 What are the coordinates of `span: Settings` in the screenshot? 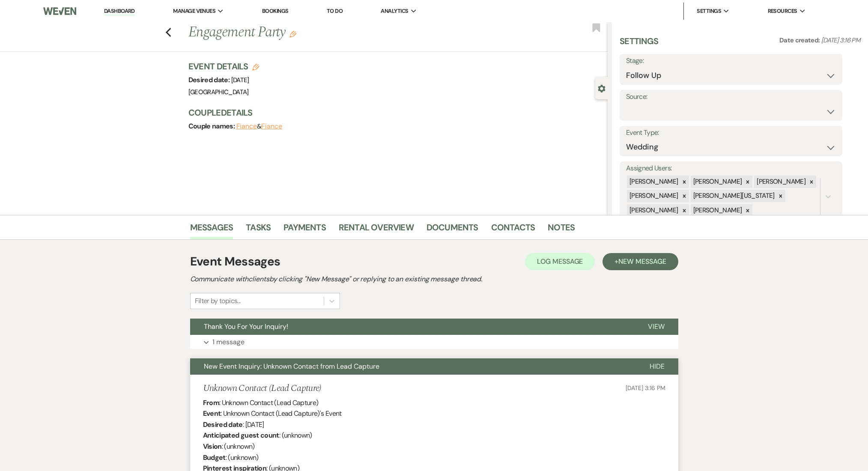 It's located at (709, 11).